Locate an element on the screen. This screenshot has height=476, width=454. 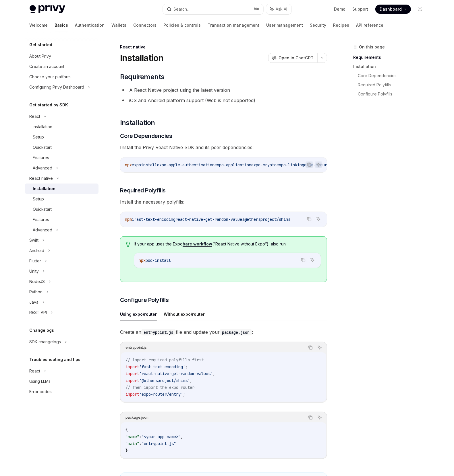
div: Java is located at coordinates (34, 302).